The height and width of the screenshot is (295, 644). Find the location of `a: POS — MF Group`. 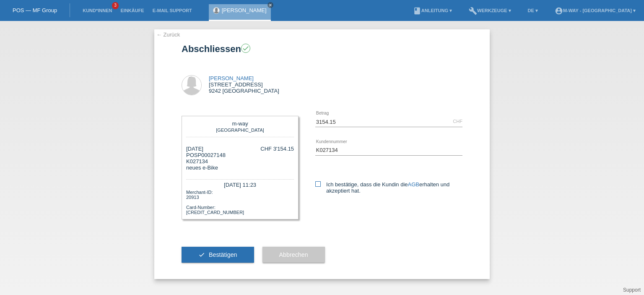

a: POS — MF Group is located at coordinates (35, 10).